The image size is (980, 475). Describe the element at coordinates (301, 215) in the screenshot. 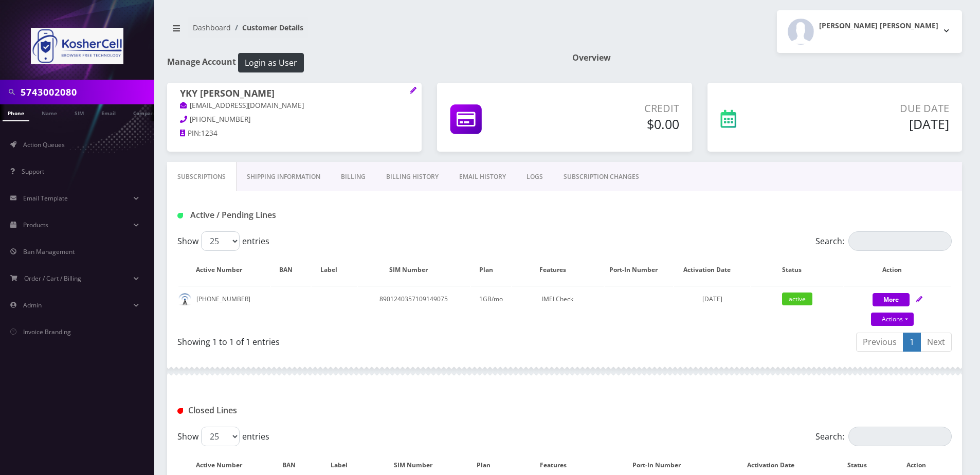

I see `h1: Active / Pending Lines` at that location.